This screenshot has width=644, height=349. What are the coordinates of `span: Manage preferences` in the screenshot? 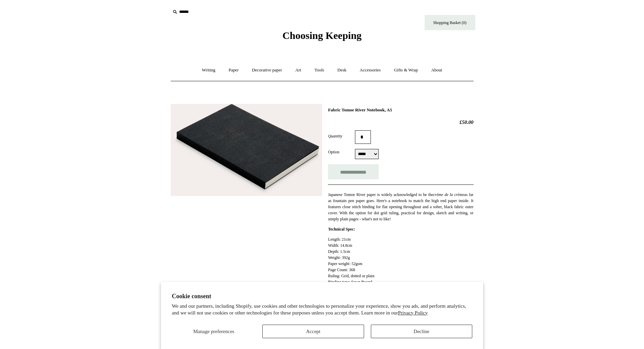 It's located at (214, 331).